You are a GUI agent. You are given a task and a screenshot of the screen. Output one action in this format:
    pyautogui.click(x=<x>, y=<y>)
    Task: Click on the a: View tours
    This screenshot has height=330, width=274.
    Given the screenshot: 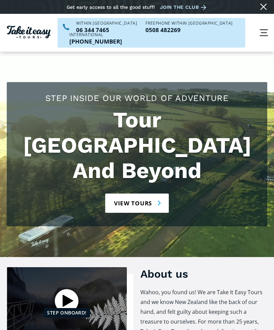 What is the action you would take?
    pyautogui.click(x=137, y=203)
    